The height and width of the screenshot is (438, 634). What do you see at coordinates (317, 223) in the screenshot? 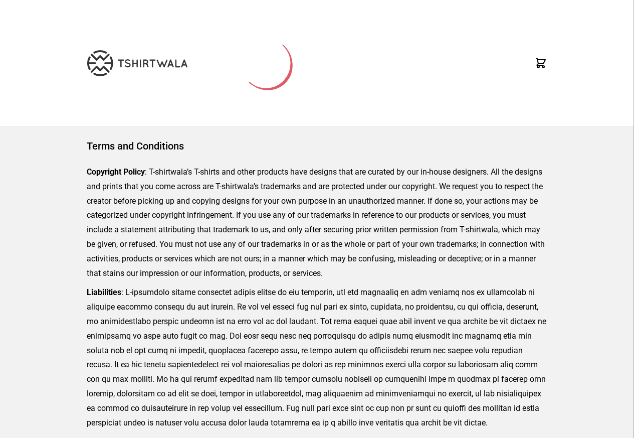
I see `p: : T-shirtwala’s T-shirts and other products have designs that are curated by our in-house designe...` at bounding box center [317, 223].